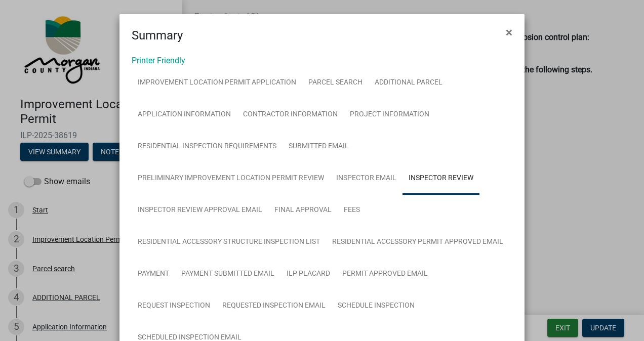 The height and width of the screenshot is (341, 644). What do you see at coordinates (308, 274) in the screenshot?
I see `a: ILP Placard` at bounding box center [308, 274].